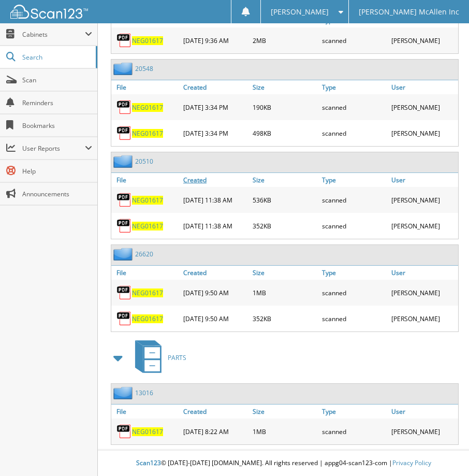  What do you see at coordinates (149, 463) in the screenshot?
I see `span: Scan123` at bounding box center [149, 463].